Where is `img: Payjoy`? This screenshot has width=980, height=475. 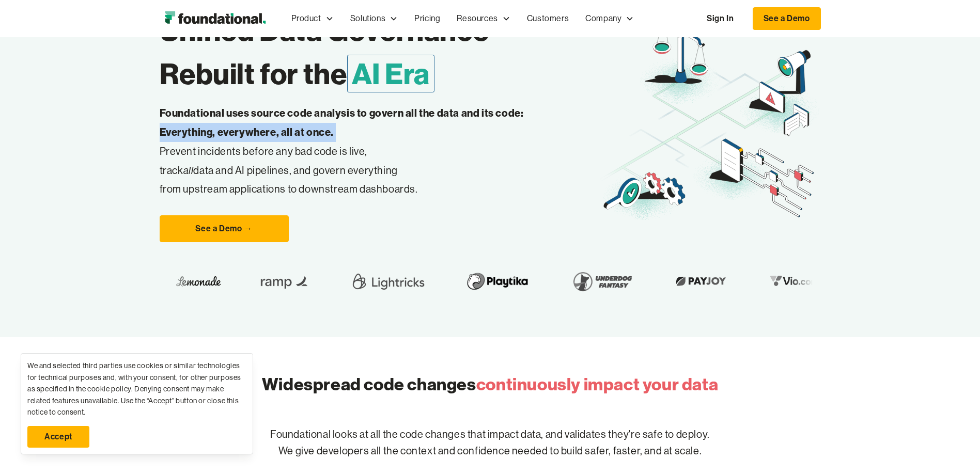 img: Payjoy is located at coordinates (700, 281).